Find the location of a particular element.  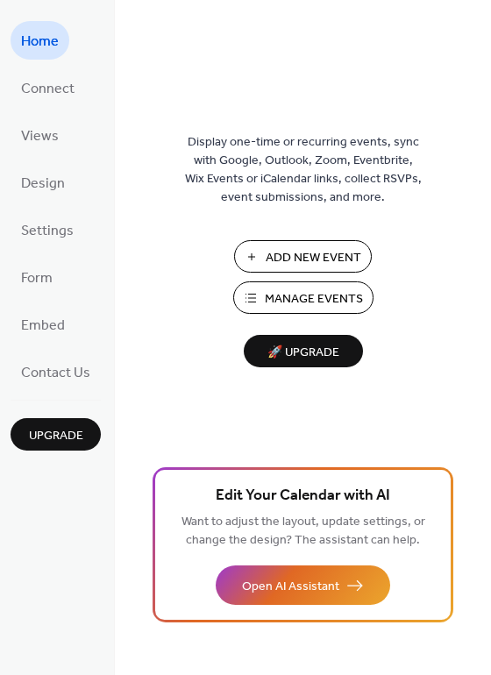

span: Embed is located at coordinates (43, 326).